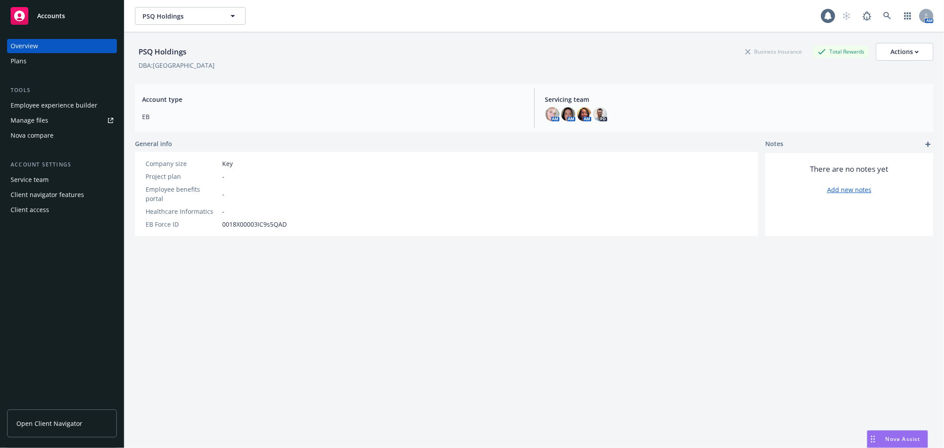 This screenshot has height=448, width=944. Describe the element at coordinates (62, 16) in the screenshot. I see `a: Accounts` at that location.